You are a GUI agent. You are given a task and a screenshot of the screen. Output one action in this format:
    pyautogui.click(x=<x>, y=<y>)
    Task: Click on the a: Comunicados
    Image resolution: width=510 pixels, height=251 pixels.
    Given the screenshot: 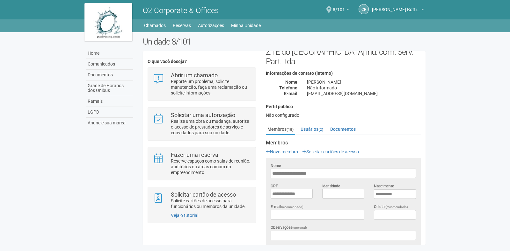 What is the action you would take?
    pyautogui.click(x=110, y=64)
    